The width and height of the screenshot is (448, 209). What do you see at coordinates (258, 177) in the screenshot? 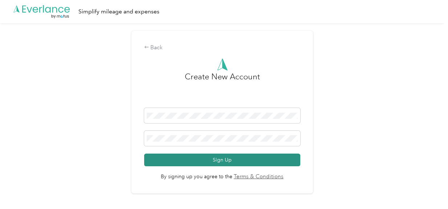
I see `a: Terms & Conditions` at bounding box center [258, 177].